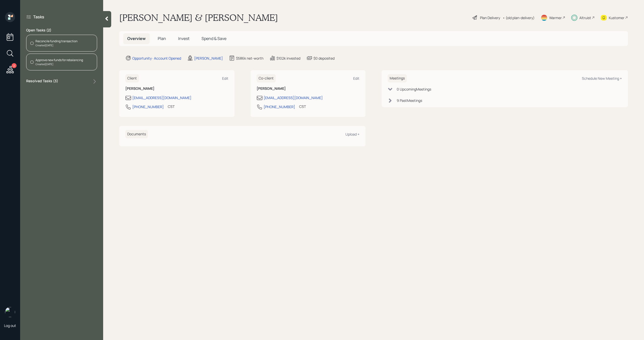 This screenshot has width=644, height=340. I want to click on div: Log out, so click(10, 326).